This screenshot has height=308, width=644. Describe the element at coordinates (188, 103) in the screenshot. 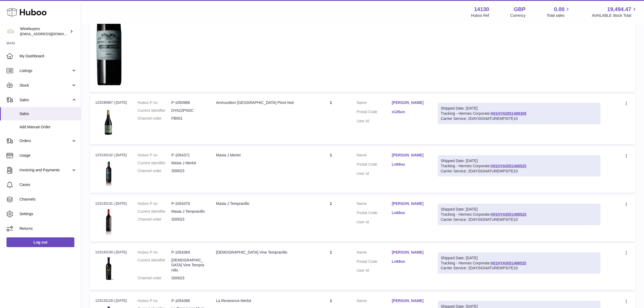

I see `dd: P-1050986` at that location.